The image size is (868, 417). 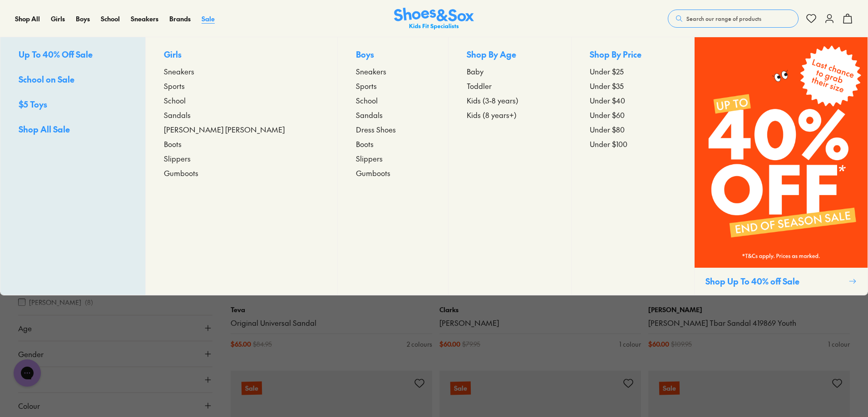 I want to click on a: Boys, so click(x=83, y=18).